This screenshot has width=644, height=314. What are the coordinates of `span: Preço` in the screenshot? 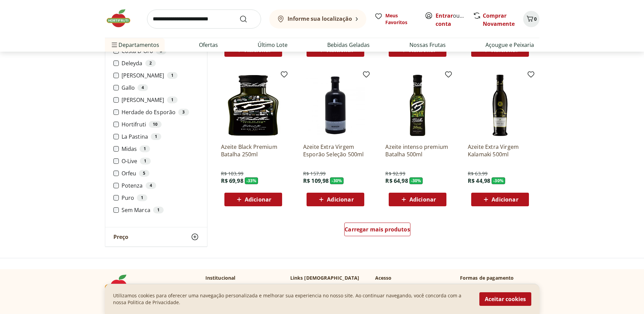 It's located at (121, 236).